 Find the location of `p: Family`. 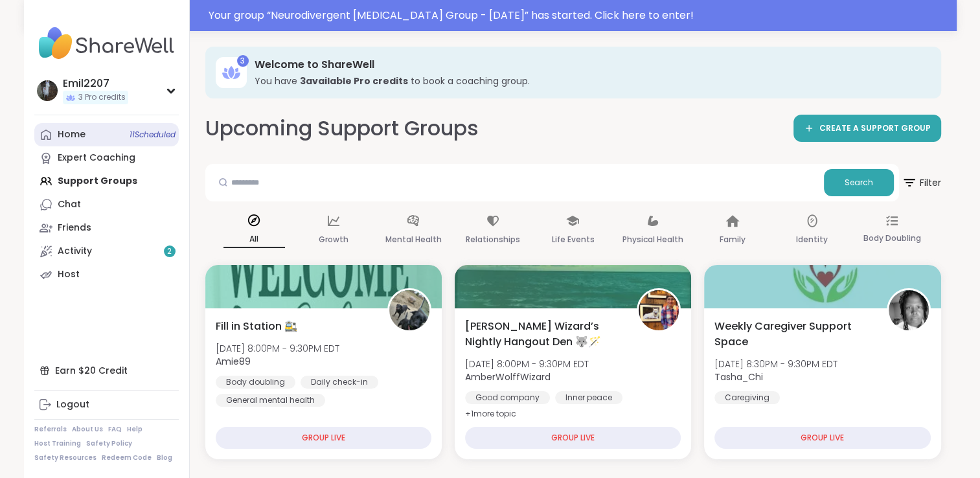

p: Family is located at coordinates (733, 240).